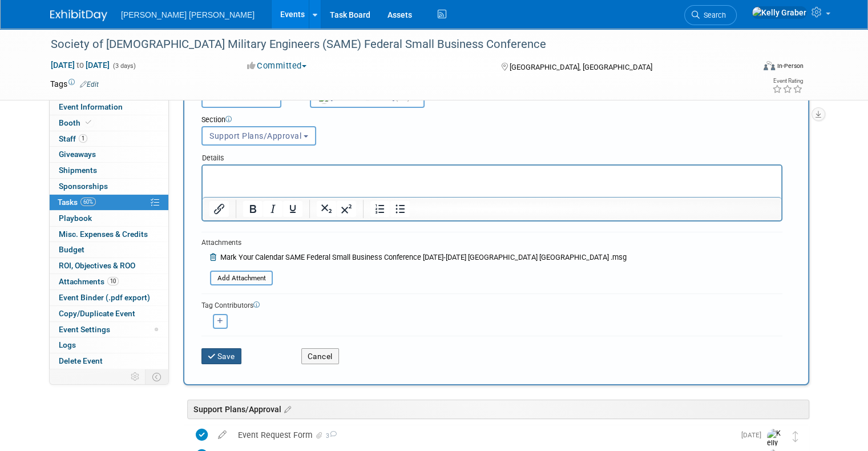  I want to click on span: Tasks, so click(77, 202).